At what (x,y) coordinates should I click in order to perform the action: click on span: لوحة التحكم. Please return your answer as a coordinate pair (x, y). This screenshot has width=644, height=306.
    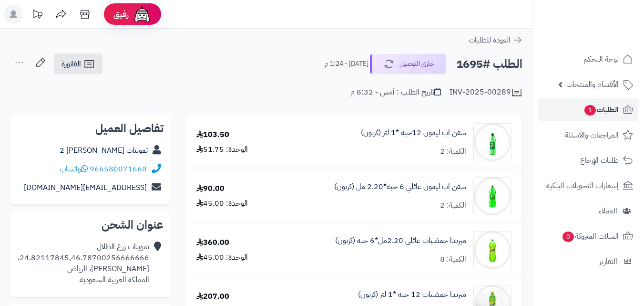
    Looking at the image, I should click on (601, 59).